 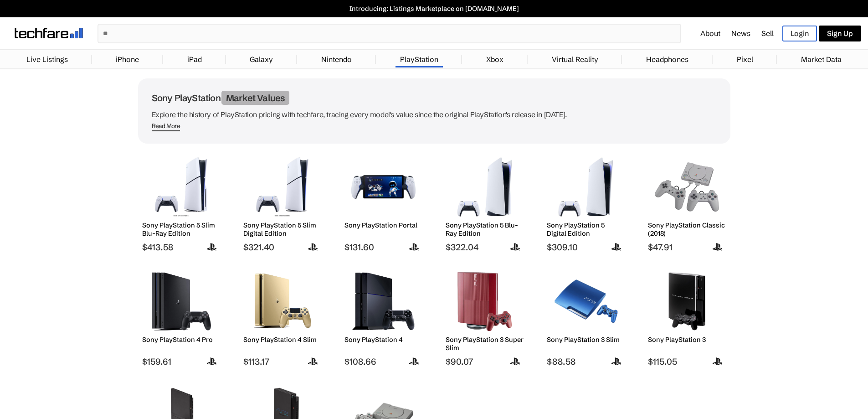 I want to click on a: Sony PlayStation 3 Sony PlayStation 3 $115.05 sony-logo, so click(x=687, y=317).